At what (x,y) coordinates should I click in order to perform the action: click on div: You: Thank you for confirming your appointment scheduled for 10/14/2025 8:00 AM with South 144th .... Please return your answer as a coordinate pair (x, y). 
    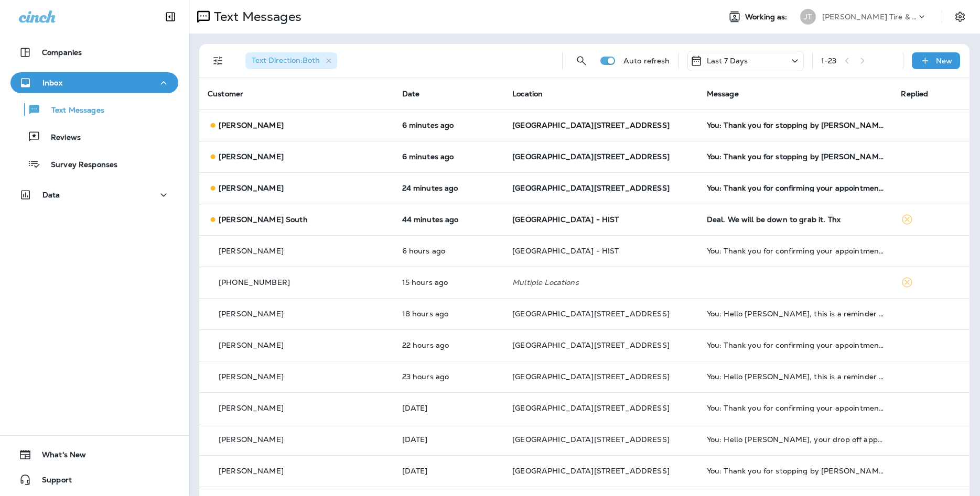
    Looking at the image, I should click on (795, 188).